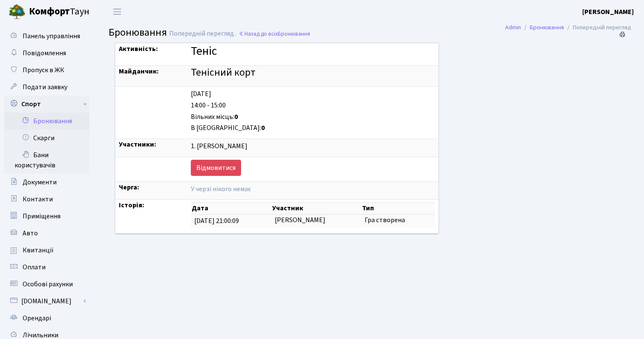  I want to click on span: Пропуск в ЖК, so click(43, 70).